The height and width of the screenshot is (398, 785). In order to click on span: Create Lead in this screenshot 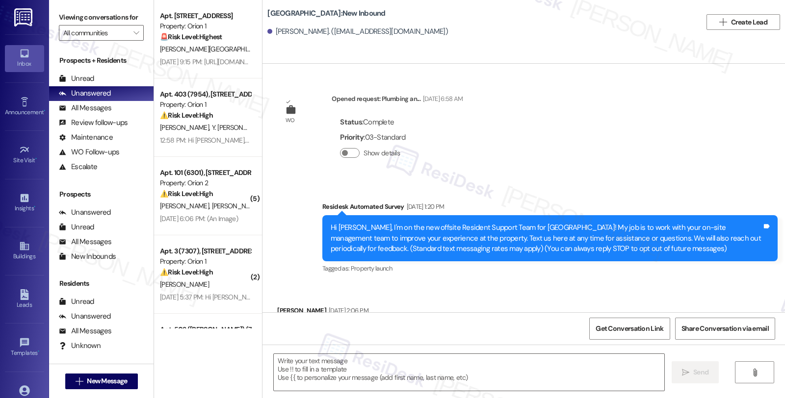, I will do `click(749, 22)`.